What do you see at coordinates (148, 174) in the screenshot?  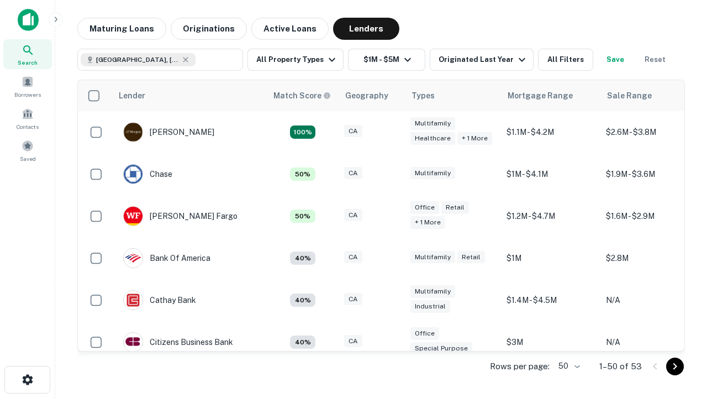 I see `div: Chase` at bounding box center [148, 174].